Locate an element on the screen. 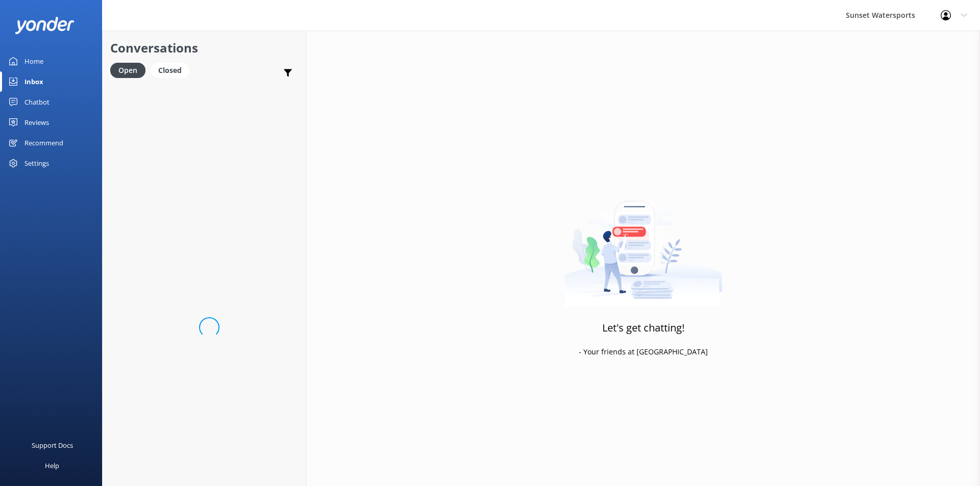 This screenshot has height=486, width=980. div: Reviews is located at coordinates (37, 123).